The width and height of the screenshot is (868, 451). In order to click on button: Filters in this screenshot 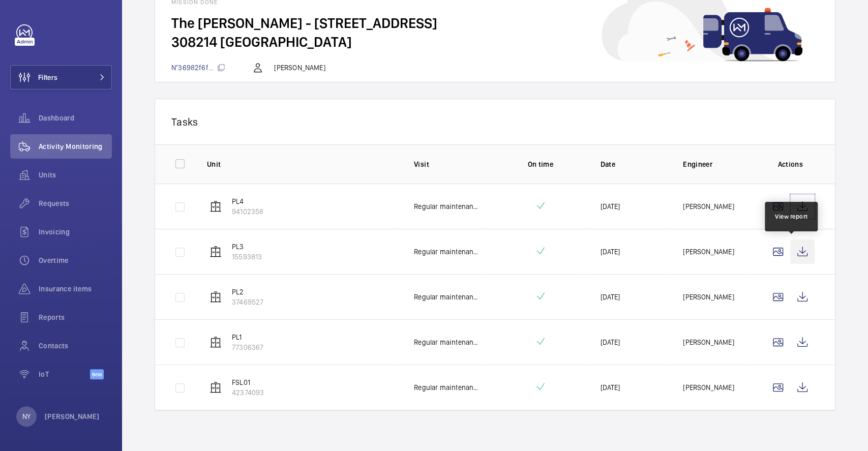, I will do `click(61, 77)`.